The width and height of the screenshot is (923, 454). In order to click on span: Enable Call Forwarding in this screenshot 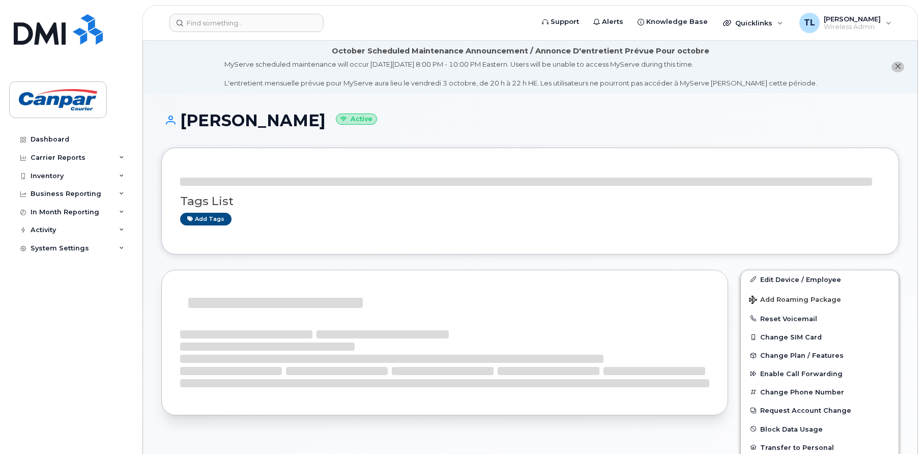, I will do `click(802, 374)`.